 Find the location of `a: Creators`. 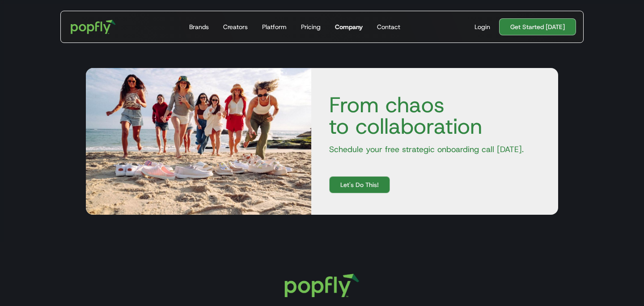

a: Creators is located at coordinates (235, 27).